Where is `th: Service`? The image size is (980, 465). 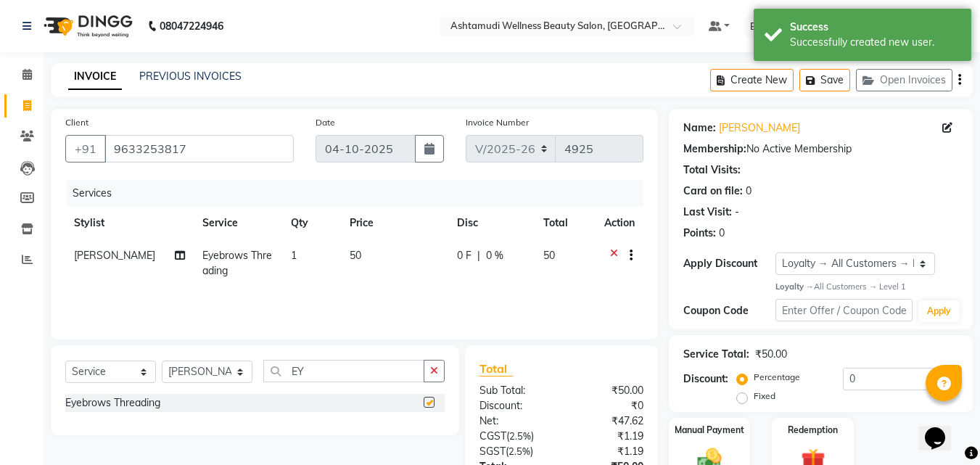
th: Service is located at coordinates (238, 223).